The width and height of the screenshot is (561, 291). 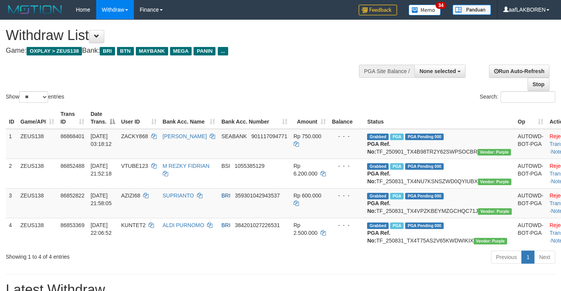 I want to click on span: Copy 384201027226531 to clipboard, so click(x=257, y=225).